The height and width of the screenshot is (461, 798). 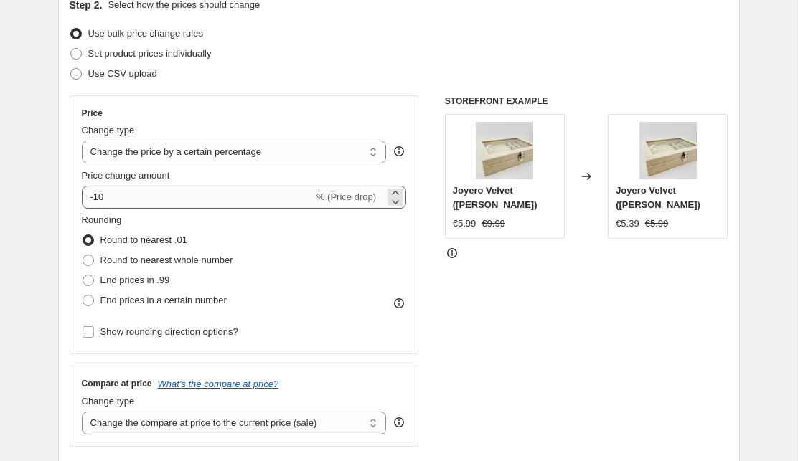 I want to click on span: Round to nearest .01, so click(x=144, y=240).